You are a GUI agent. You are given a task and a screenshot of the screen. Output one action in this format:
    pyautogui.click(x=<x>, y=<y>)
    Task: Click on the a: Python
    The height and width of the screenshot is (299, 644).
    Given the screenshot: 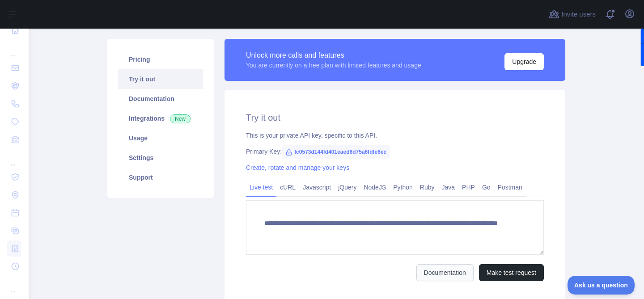 What is the action you would take?
    pyautogui.click(x=403, y=187)
    